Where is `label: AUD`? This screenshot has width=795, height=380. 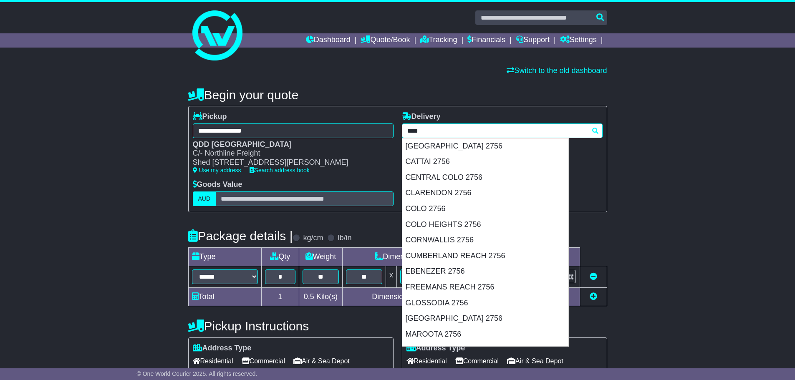
label: AUD is located at coordinates (205, 199).